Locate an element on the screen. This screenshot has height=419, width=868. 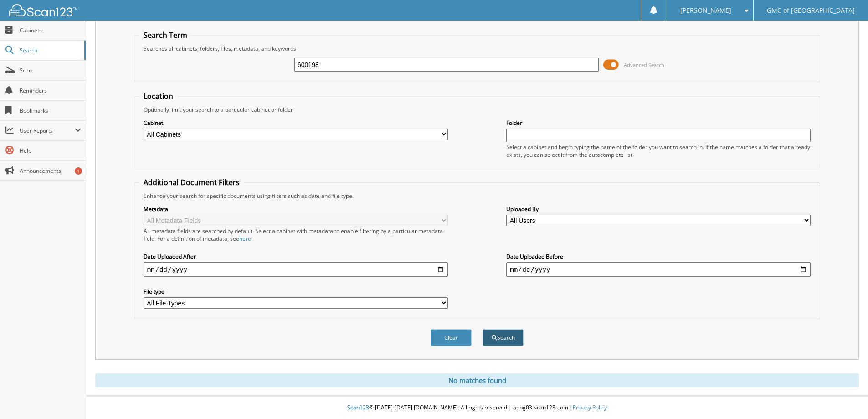
span: Search is located at coordinates (50, 50).